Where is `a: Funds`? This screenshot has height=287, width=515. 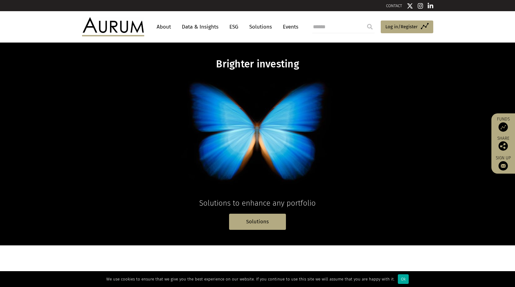
a: Funds is located at coordinates (504, 124).